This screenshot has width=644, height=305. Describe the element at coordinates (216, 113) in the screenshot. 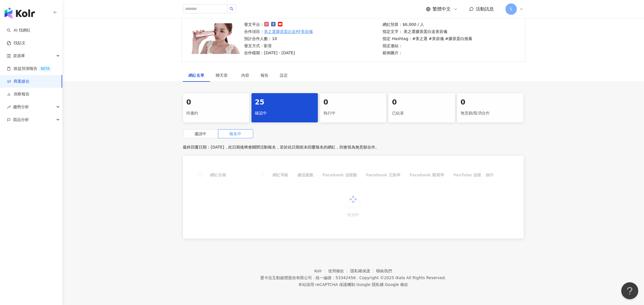

I see `div: 待邀約` at that location.